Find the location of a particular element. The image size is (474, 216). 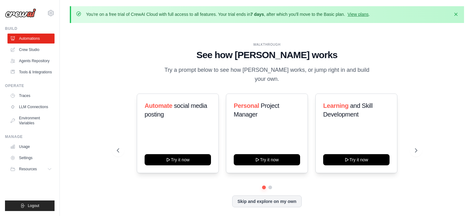

p: You're on a free trial of CrewAI Cloud with full access to all features. Your trial ends in , aft... is located at coordinates (228, 14).